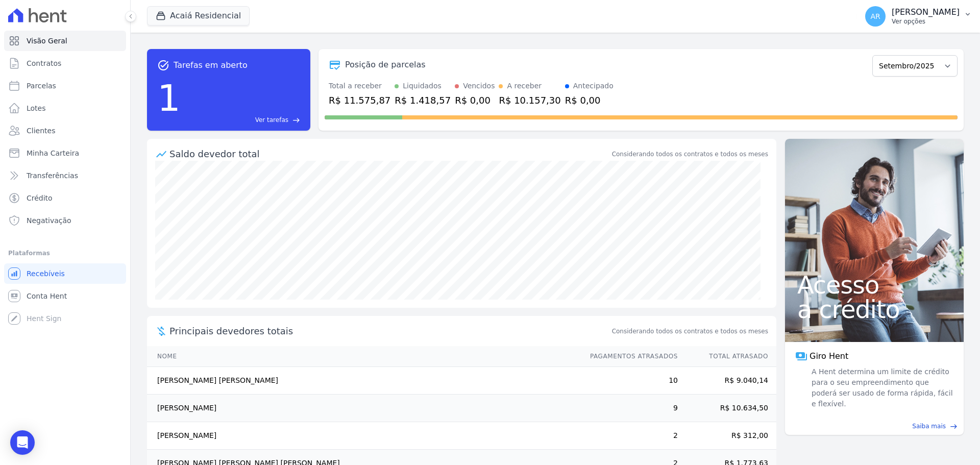  Describe the element at coordinates (65, 131) in the screenshot. I see `a: Clientes` at that location.